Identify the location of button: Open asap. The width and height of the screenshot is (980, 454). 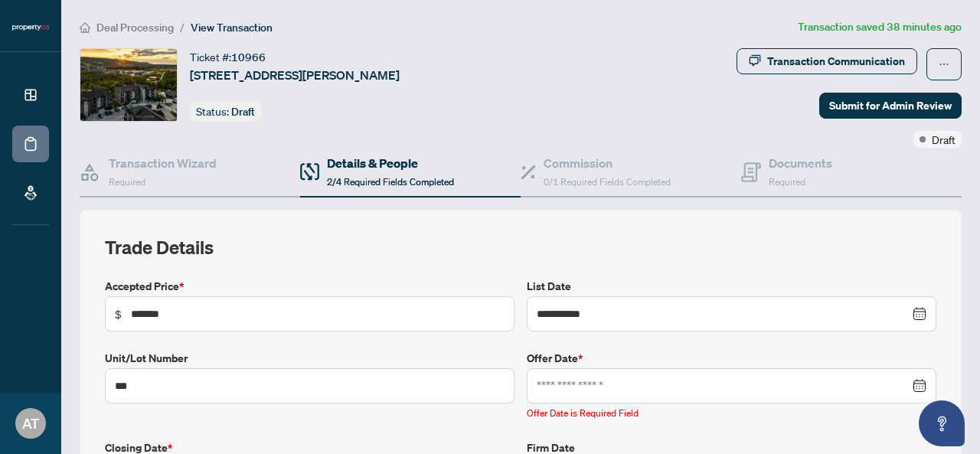
(942, 423).